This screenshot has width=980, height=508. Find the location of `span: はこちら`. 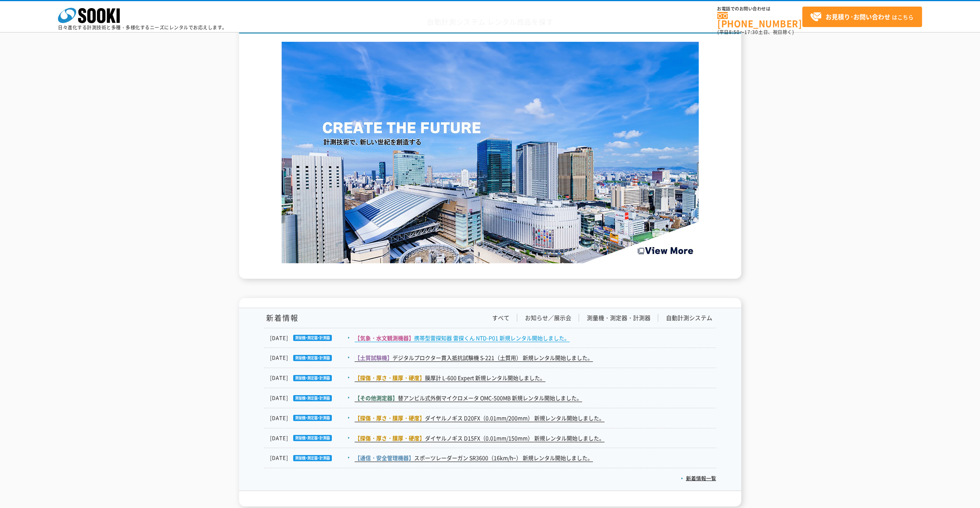

span: はこちら is located at coordinates (862, 17).